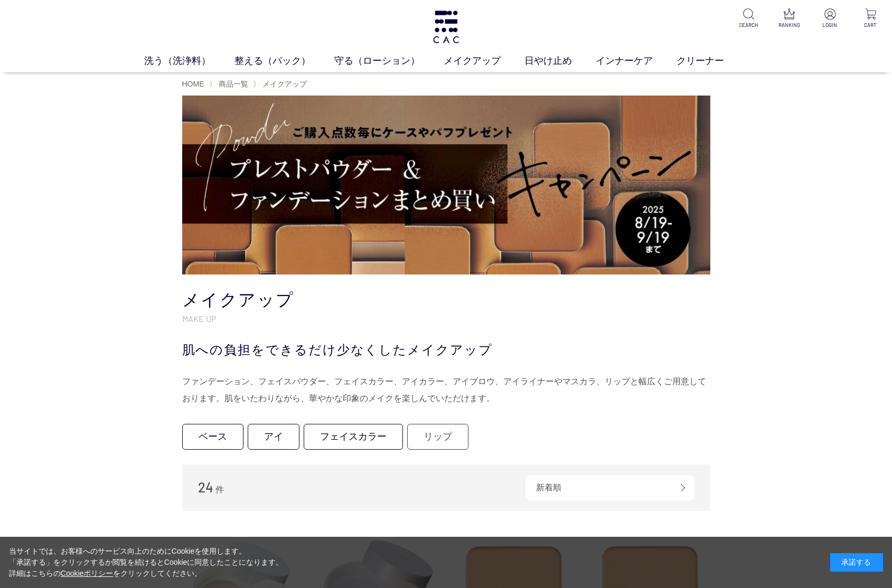 The width and height of the screenshot is (892, 588). I want to click on div: 肌への負担をできるだけ少なくしたメイクアップ, so click(446, 350).